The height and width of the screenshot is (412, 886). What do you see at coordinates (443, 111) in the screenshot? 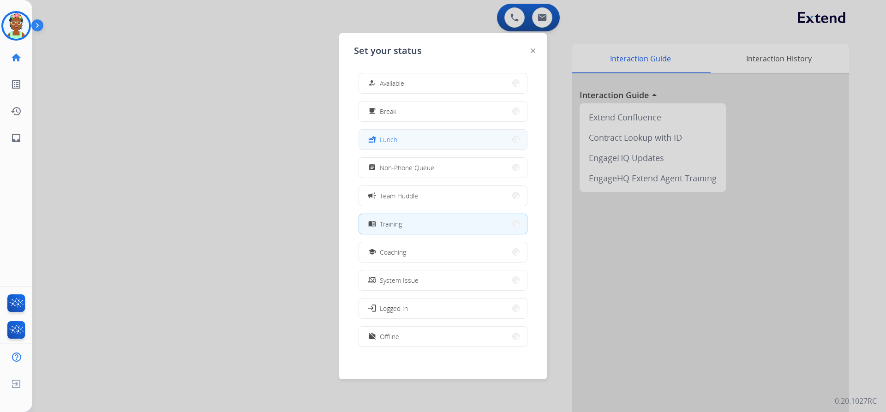
I see `button: Break` at bounding box center [443, 111].